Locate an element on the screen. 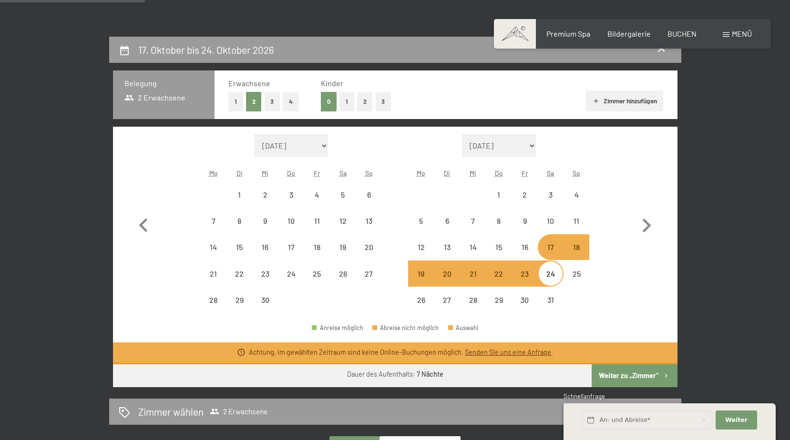 This screenshot has height=440, width=790. div: 12 is located at coordinates (421, 255).